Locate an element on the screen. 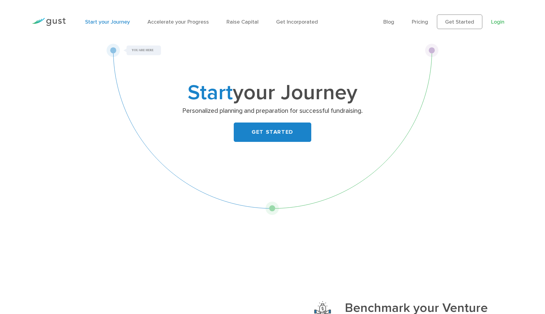  span: Start is located at coordinates (210, 93).